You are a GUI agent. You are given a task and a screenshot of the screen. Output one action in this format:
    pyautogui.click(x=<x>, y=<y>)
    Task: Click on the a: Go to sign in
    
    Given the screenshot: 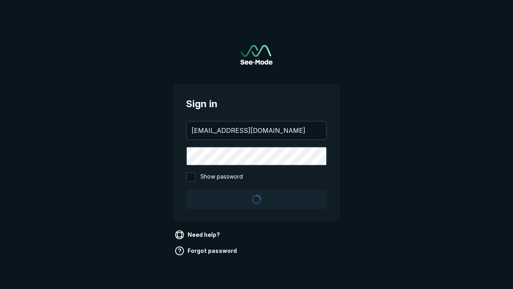 What is the action you would take?
    pyautogui.click(x=257, y=55)
    